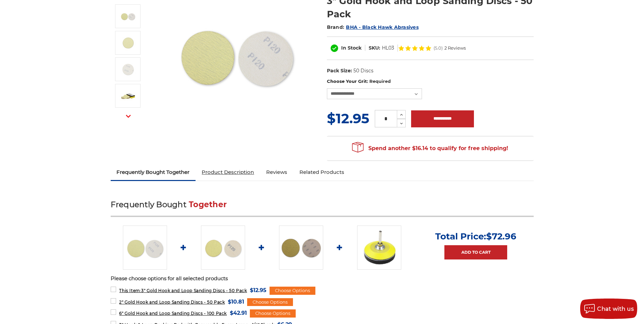 The image size is (644, 324). I want to click on img: 50 pack of 3 inch hook and loop sanding discs gold, so click(128, 95).